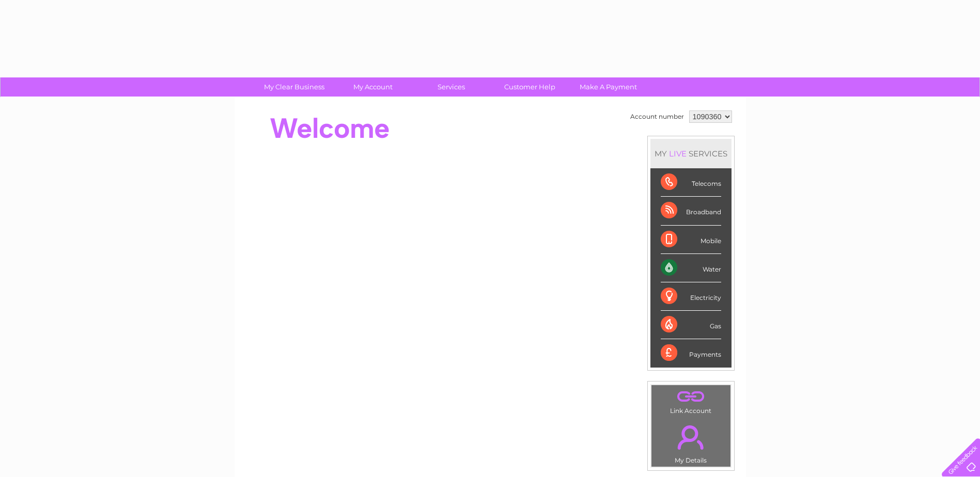 Image resolution: width=980 pixels, height=477 pixels. Describe the element at coordinates (690, 324) in the screenshot. I see `div: Gas` at that location.